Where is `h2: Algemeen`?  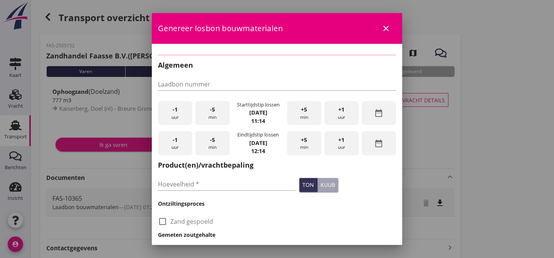 h2: Algemeen is located at coordinates (277, 65).